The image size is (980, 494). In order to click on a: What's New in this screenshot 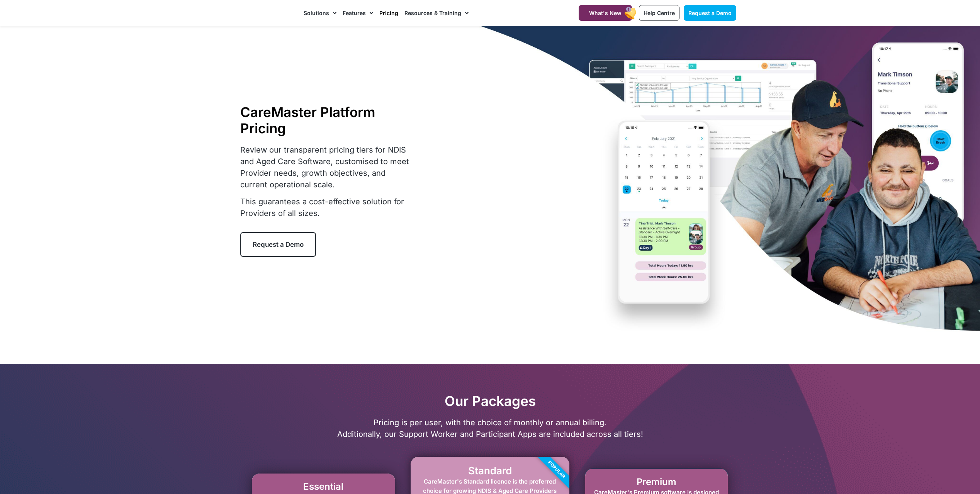, I will do `click(606, 13)`.